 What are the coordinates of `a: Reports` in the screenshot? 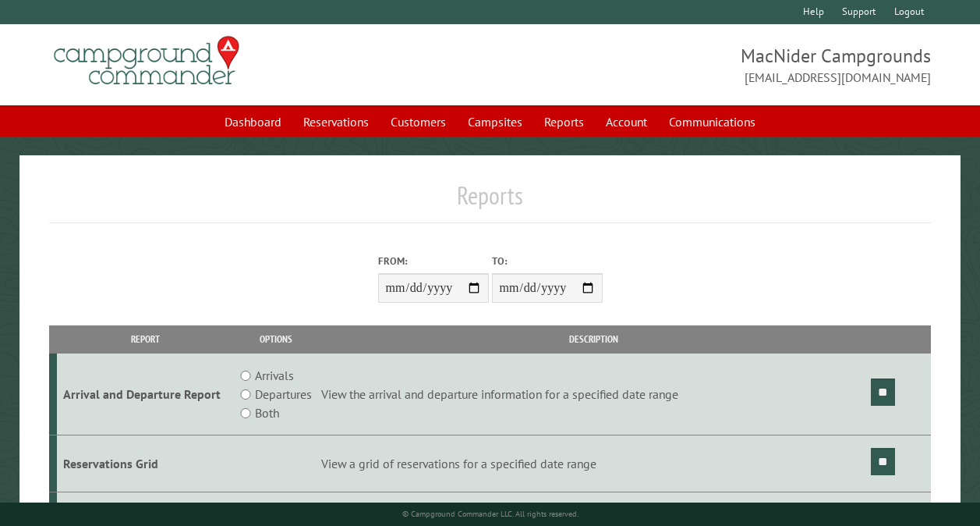 It's located at (564, 122).